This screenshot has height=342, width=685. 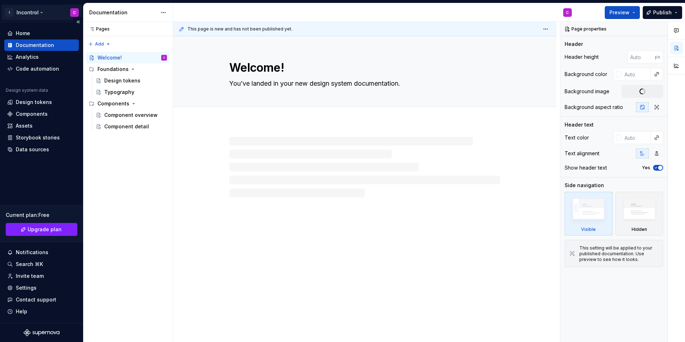 What do you see at coordinates (42, 126) in the screenshot?
I see `a: Assets` at bounding box center [42, 126].